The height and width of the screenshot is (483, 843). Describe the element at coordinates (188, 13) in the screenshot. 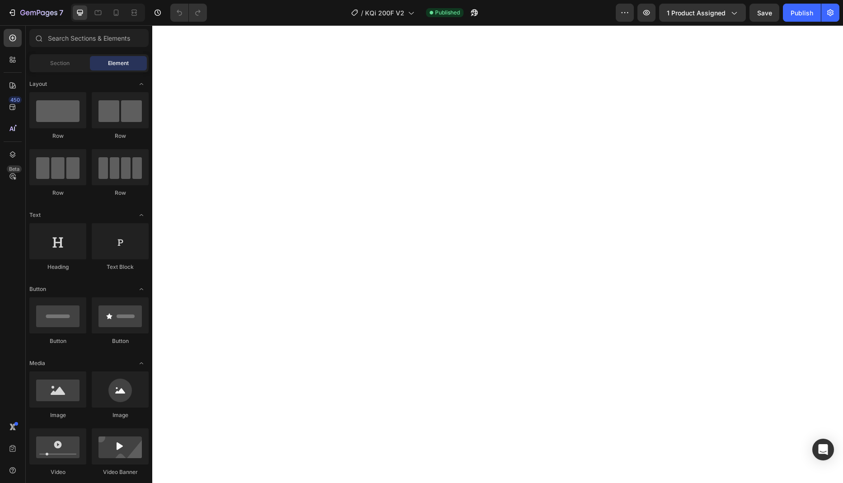

I see `div: Undo/Redo` at that location.